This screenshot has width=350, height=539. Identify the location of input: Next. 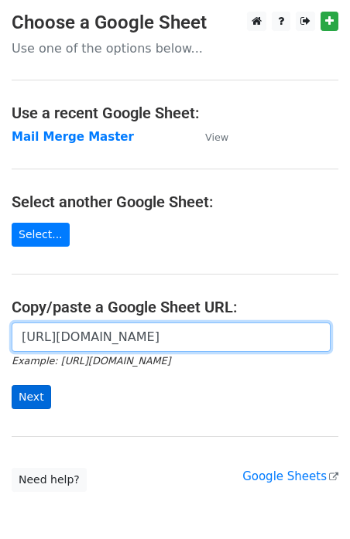
(31, 397).